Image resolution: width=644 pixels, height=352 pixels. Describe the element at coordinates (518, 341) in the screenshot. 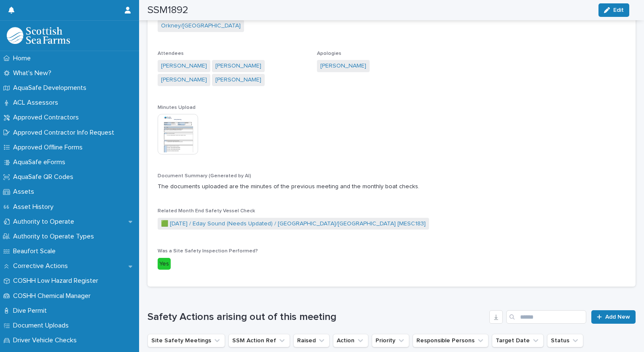

I see `button: Target Date` at that location.